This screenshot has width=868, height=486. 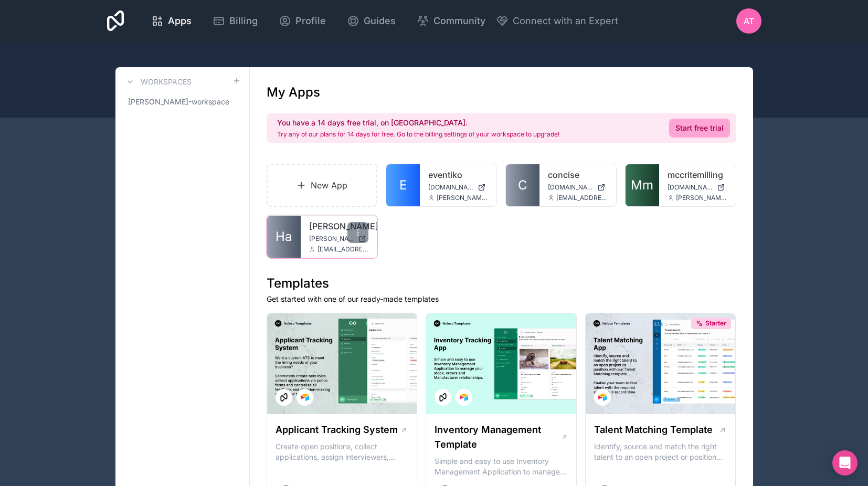 What do you see at coordinates (336, 430) in the screenshot?
I see `h1: Applicant Tracking System` at bounding box center [336, 430].